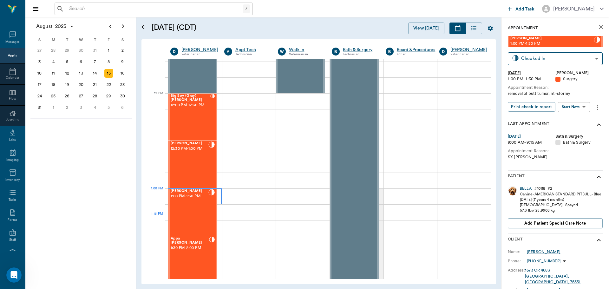 This screenshot has height=289, width=609. Describe the element at coordinates (40, 50) in the screenshot. I see `div: Sunday, July 27, 2025` at that location.